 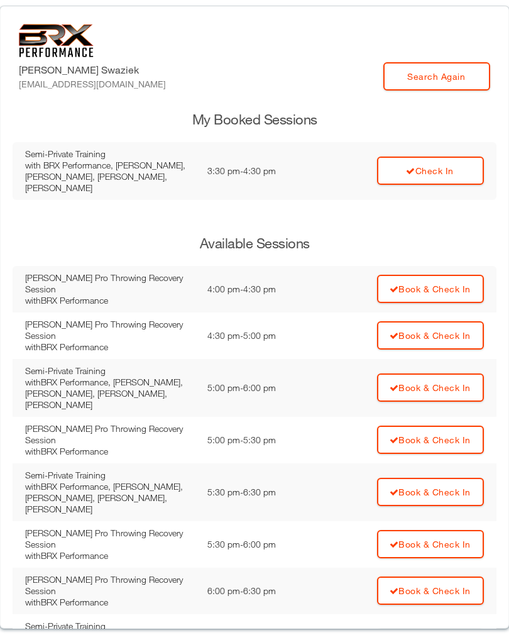 I want to click on h3: Available Sessions, so click(x=255, y=243).